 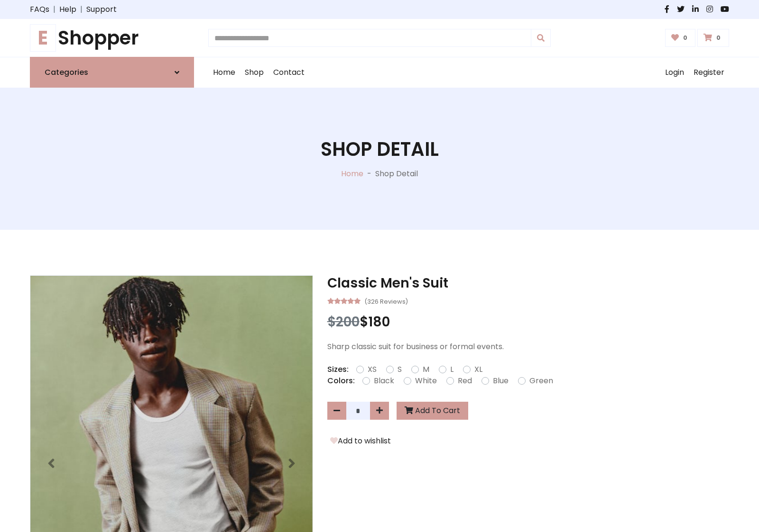 I want to click on label: XS, so click(x=372, y=370).